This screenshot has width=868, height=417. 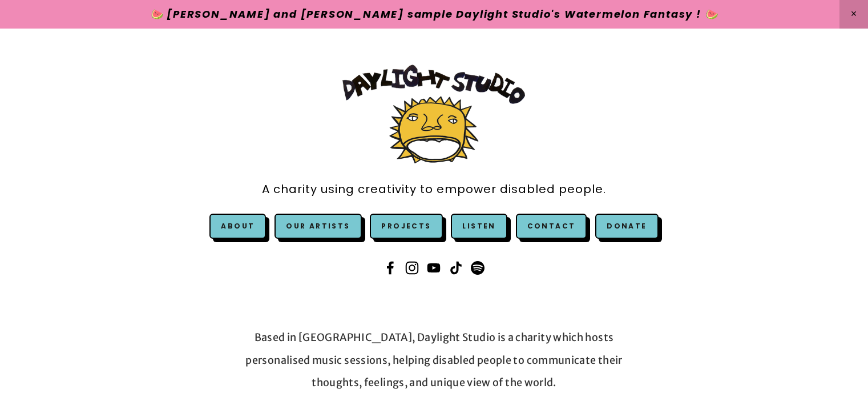 I want to click on a: A charity using creativity to empower disabled people., so click(x=434, y=189).